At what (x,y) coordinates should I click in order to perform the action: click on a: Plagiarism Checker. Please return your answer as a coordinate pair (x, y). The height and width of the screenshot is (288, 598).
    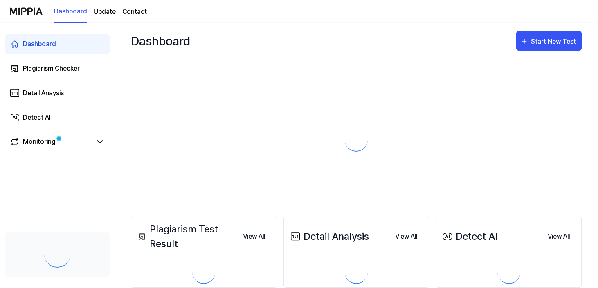
    Looking at the image, I should click on (57, 69).